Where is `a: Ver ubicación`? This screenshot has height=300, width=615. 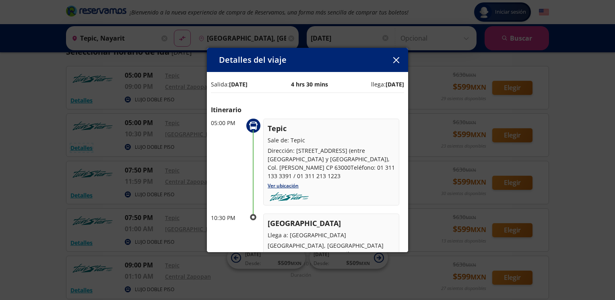
a: Ver ubicación is located at coordinates (283, 186).